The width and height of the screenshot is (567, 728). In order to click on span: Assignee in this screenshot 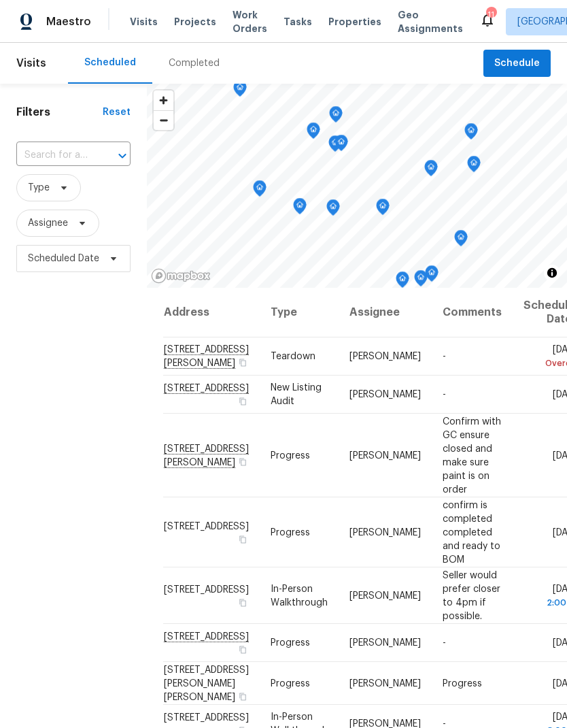, I will do `click(48, 224)`.